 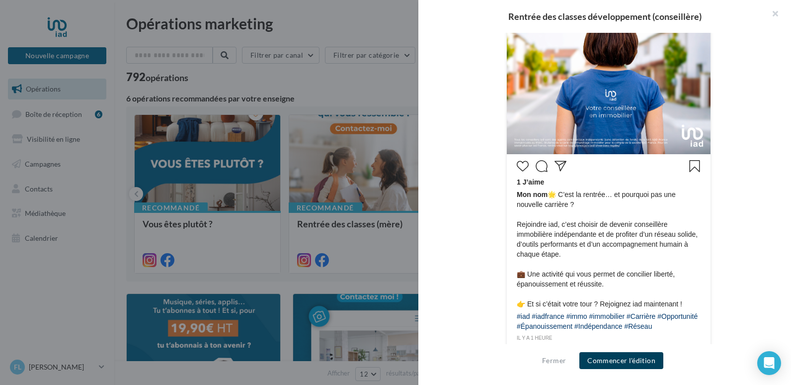 I want to click on div: Rentrée des classes développement (conseillère), so click(x=605, y=16).